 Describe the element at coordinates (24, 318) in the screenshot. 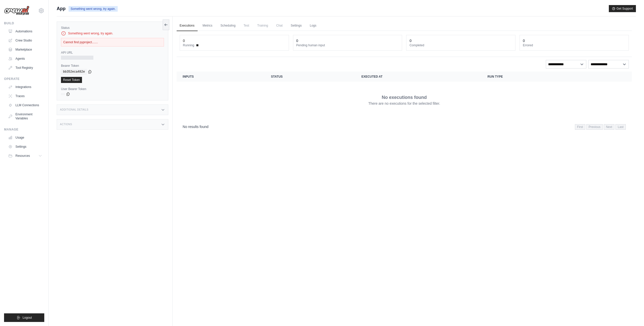

I see `button: Logout` at that location.